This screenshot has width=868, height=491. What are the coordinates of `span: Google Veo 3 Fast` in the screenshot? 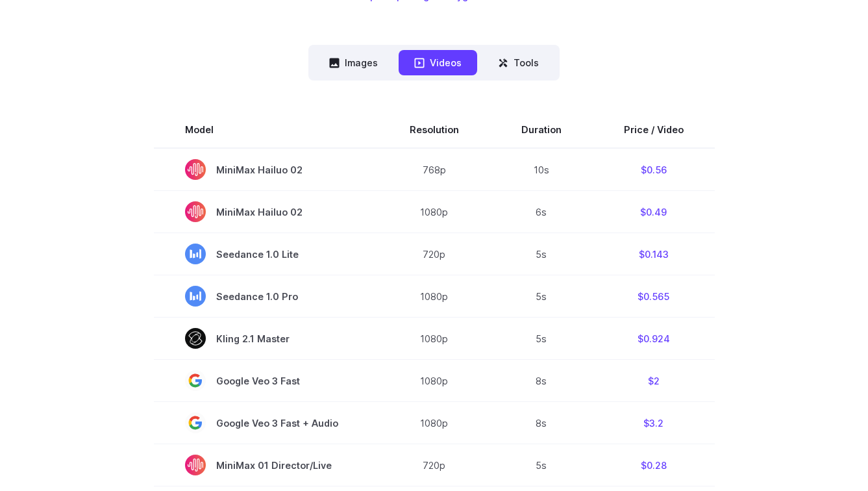 It's located at (266, 380).